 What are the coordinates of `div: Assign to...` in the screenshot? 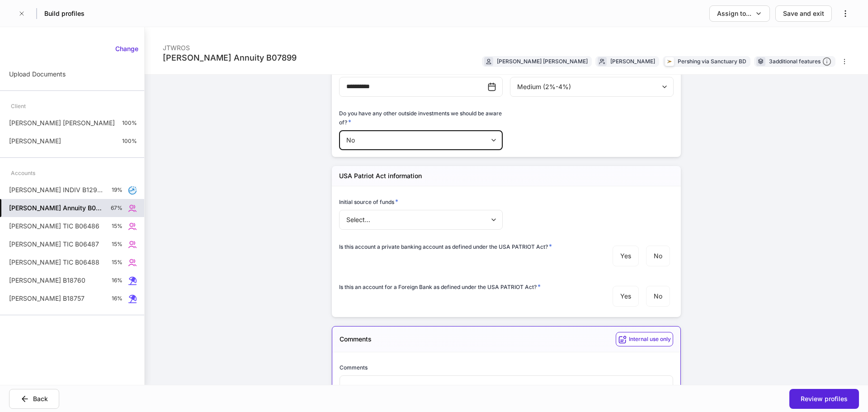 It's located at (734, 14).